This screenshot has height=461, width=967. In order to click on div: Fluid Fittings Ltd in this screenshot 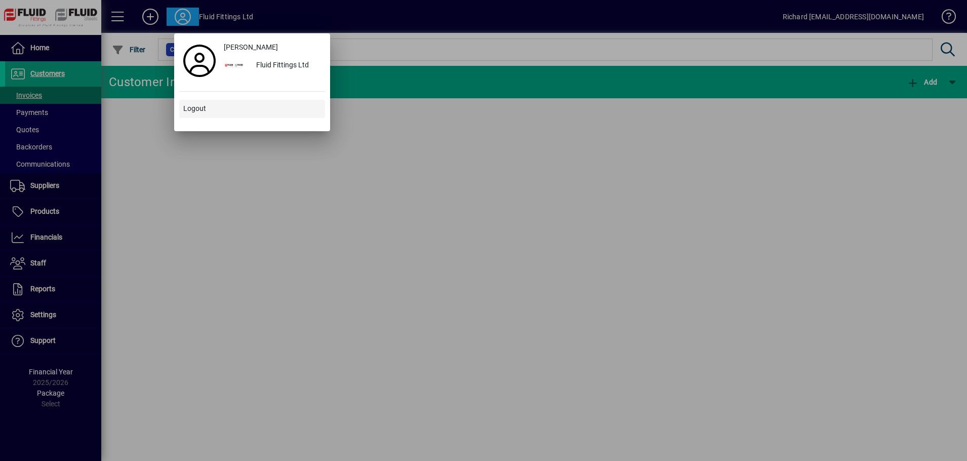, I will do `click(287, 66)`.